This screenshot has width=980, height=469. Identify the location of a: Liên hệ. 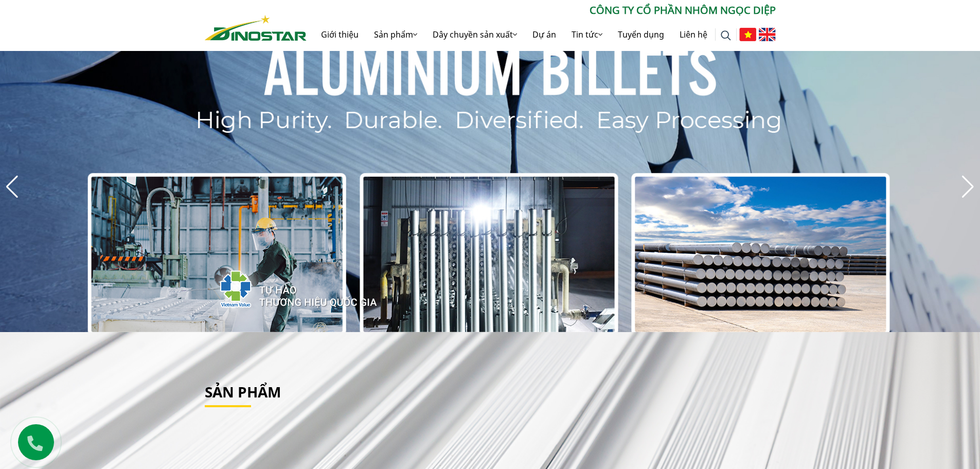
(693, 35).